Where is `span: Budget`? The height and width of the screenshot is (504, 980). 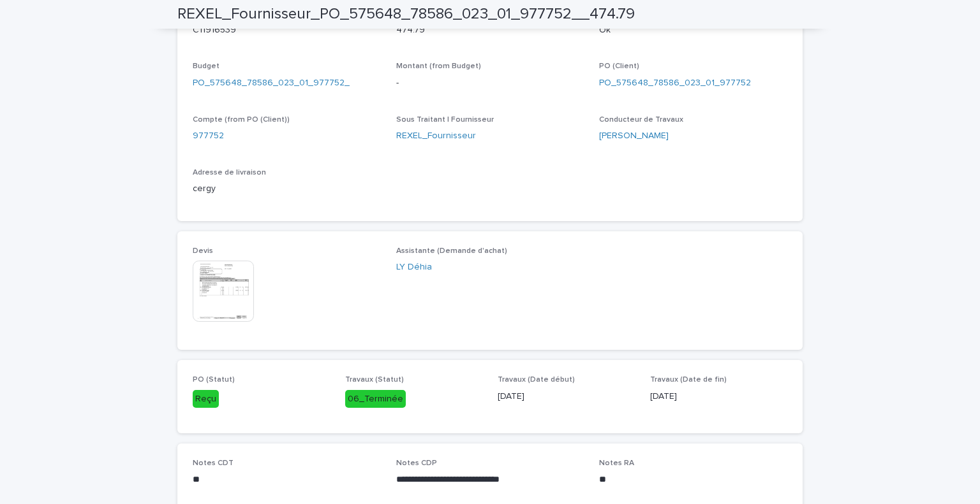
span: Budget is located at coordinates (206, 66).